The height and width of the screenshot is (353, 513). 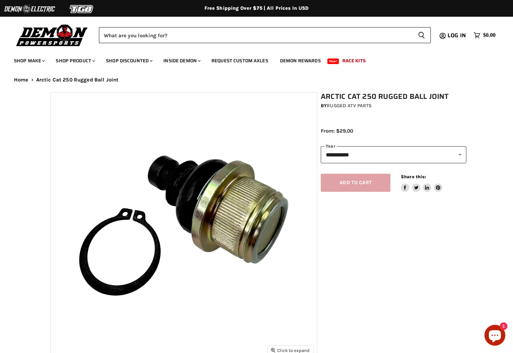 What do you see at coordinates (251, 59) in the screenshot?
I see `ul: Main menu` at bounding box center [251, 59].